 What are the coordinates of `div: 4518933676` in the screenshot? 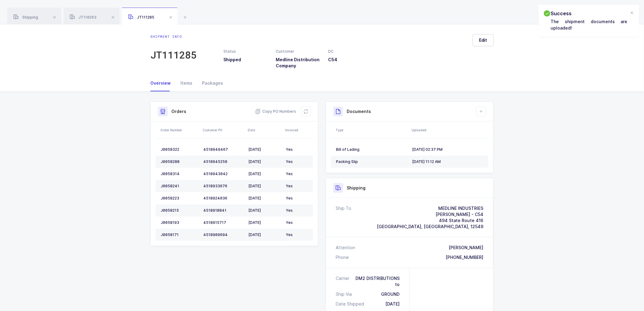 It's located at (223, 186).